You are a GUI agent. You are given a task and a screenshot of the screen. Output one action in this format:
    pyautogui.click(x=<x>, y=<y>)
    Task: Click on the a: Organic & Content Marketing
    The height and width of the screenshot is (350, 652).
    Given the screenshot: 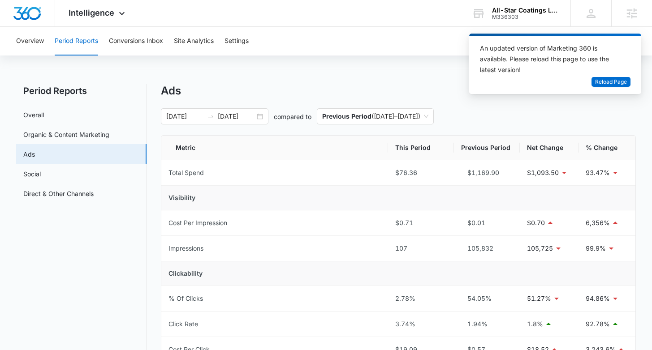 What is the action you would take?
    pyautogui.click(x=66, y=134)
    